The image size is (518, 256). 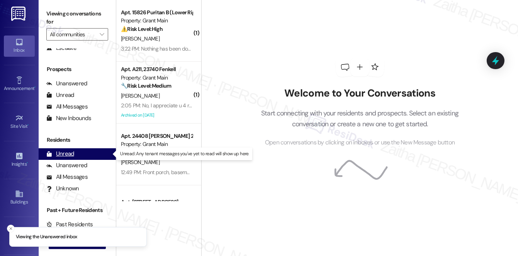 What do you see at coordinates (46, 237) in the screenshot?
I see `p: Viewing the Unanswered inbox` at bounding box center [46, 237].